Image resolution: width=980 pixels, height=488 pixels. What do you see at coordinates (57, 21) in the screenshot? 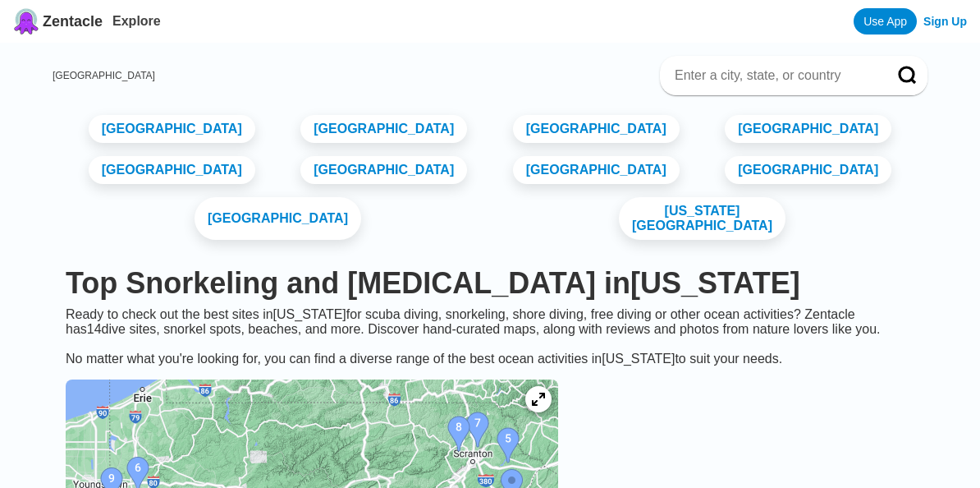
I see `a: Zentacle logoZentacle` at bounding box center [57, 21].